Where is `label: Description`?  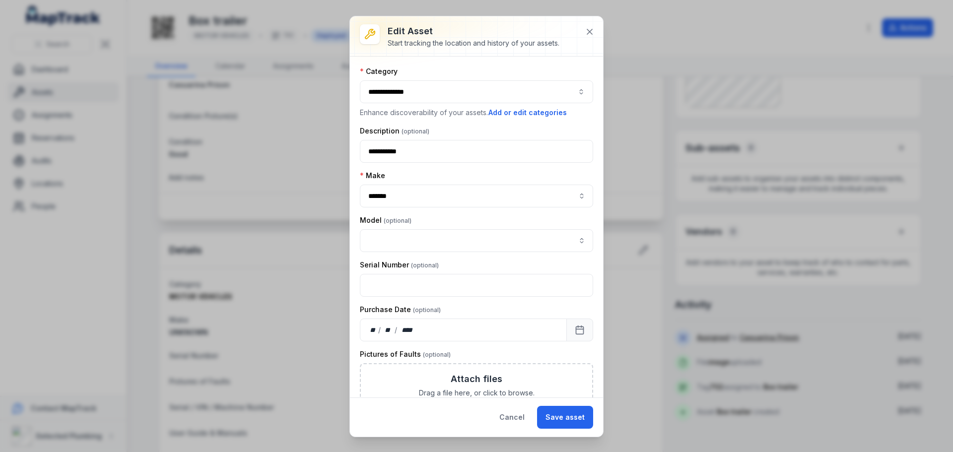 label: Description is located at coordinates (395, 131).